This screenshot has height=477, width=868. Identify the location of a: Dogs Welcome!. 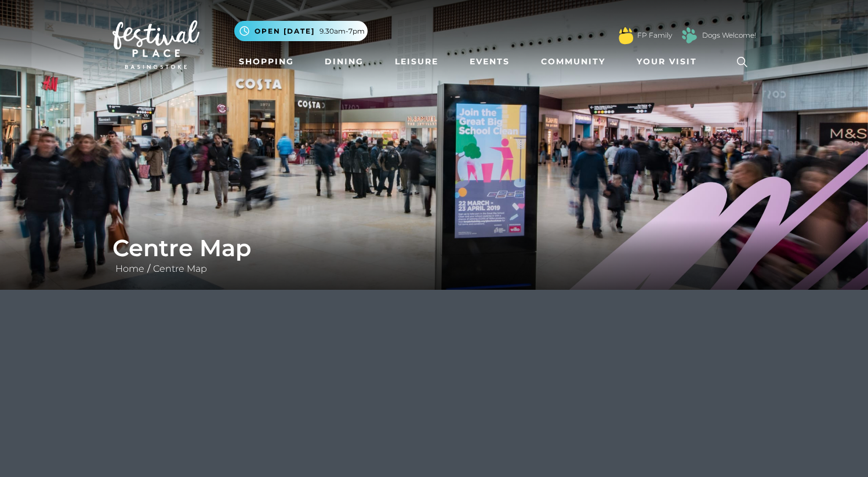
(728, 35).